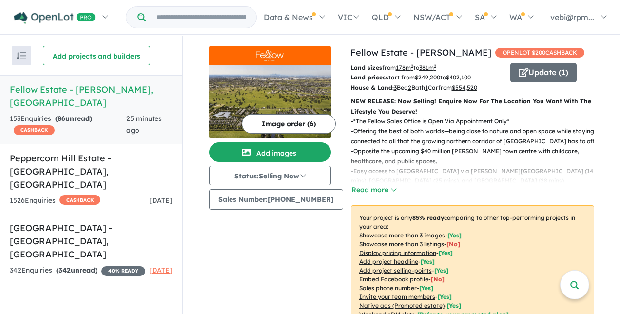 Image resolution: width=620 pixels, height=314 pixels. Describe the element at coordinates (472, 106) in the screenshot. I see `p: NEW RELEASE: Now Selling! Enquire Now For The Location You Want With The Lifestyle You Deserve!` at that location.